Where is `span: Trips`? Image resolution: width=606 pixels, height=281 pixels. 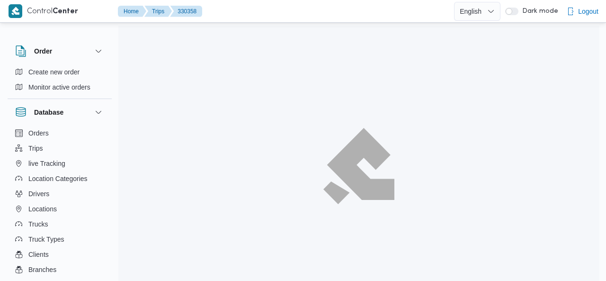 span: Trips is located at coordinates (36, 148).